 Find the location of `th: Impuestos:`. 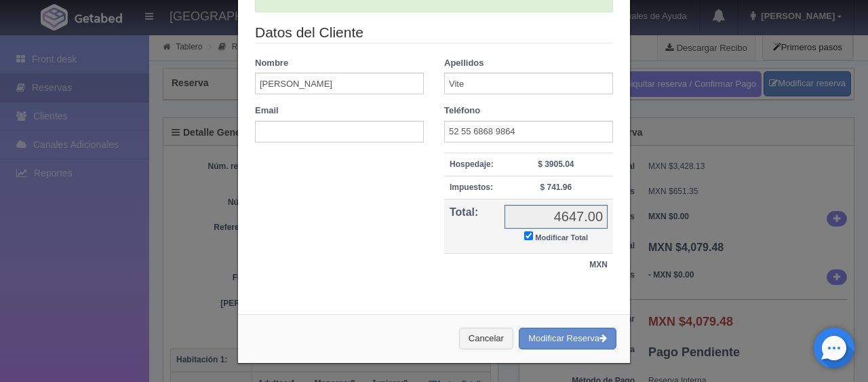

th: Impuestos: is located at coordinates (471, 187).